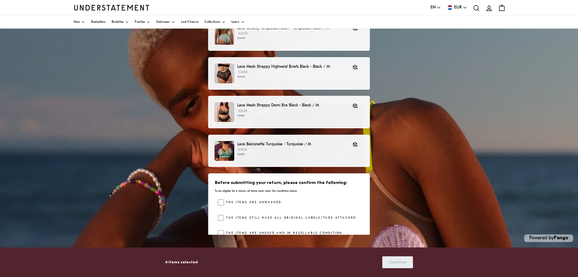  Describe the element at coordinates (292, 105) in the screenshot. I see `p: Lace Mesh Strappy Demi Bra Black - Black / M` at that location.